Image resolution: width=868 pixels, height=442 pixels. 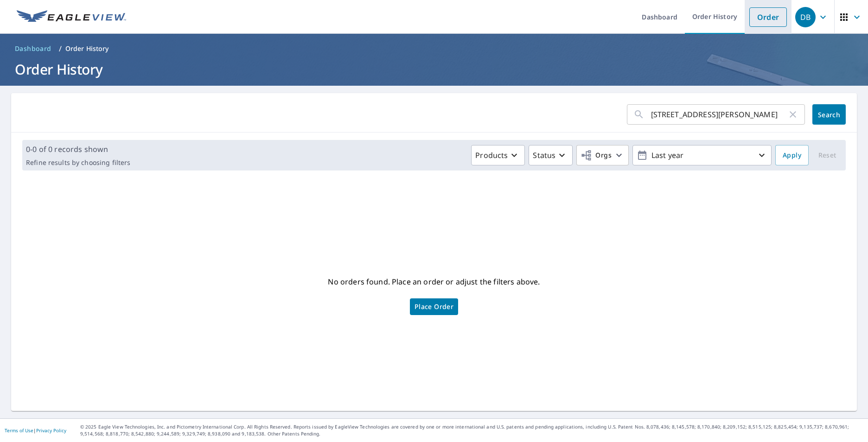 I want to click on p: Last year, so click(x=702, y=156).